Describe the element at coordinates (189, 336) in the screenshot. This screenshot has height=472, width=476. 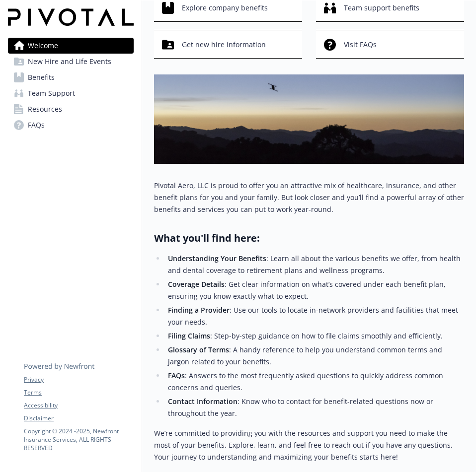
I see `strong: Filing Claims` at that location.